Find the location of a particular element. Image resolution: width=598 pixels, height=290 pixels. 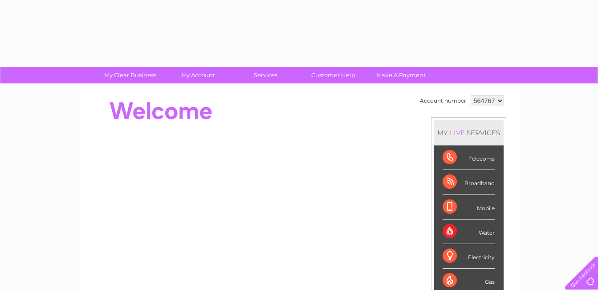

div: Telecoms is located at coordinates (469, 157).